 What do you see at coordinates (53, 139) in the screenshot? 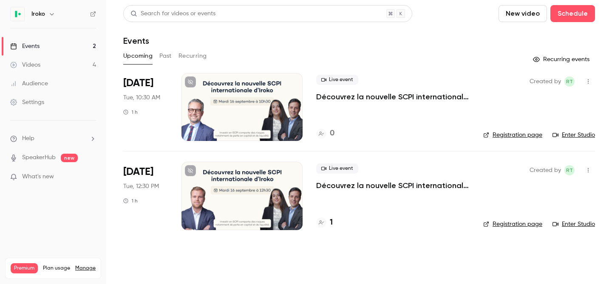
I see `li: help-dropdown-opener` at bounding box center [53, 139].